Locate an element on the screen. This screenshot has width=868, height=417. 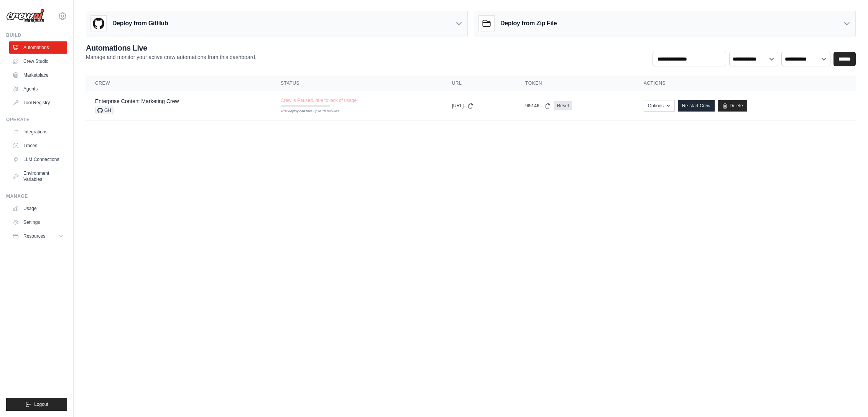
div: First deploy can take up to 10 minutes is located at coordinates (305, 111).